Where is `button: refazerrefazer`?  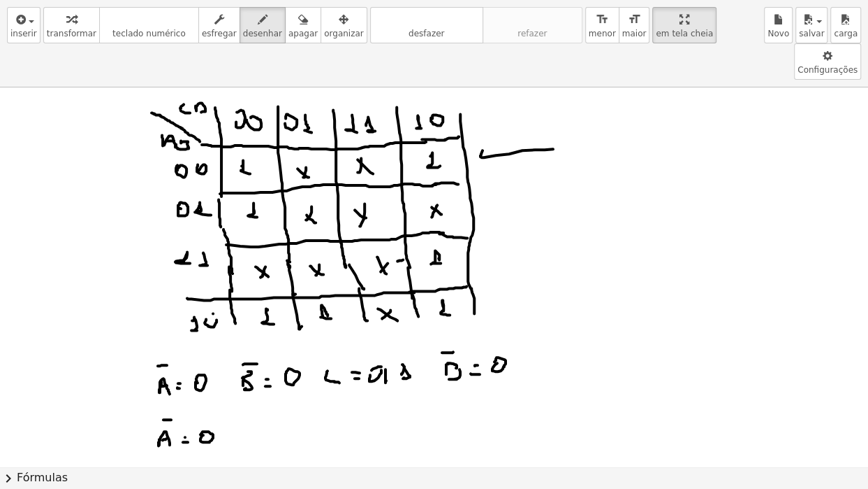 button: refazerrefazer is located at coordinates (533, 25).